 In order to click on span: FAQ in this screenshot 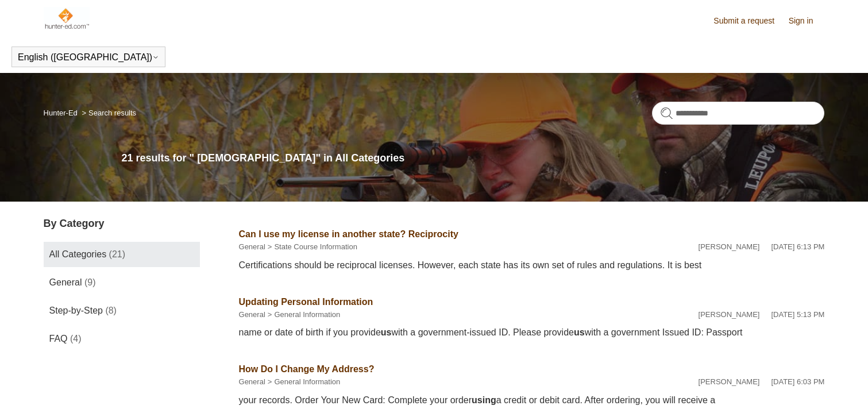, I will do `click(59, 338)`.